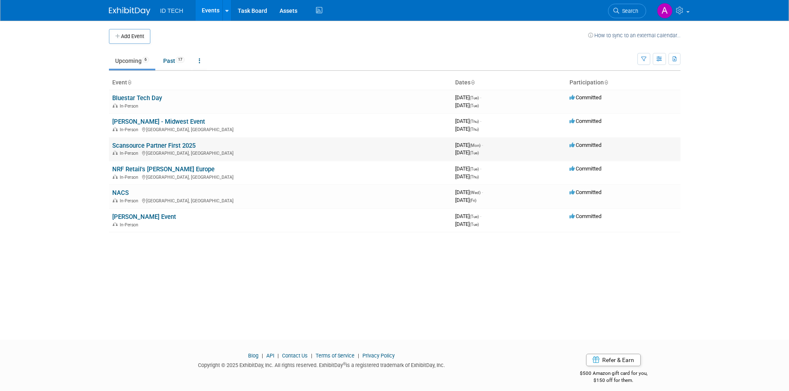 Image resolution: width=789 pixels, height=391 pixels. I want to click on div: Copyright © 2025 ExhibitDay, Inc. All rights reserved. ExhibitDay is a registered trademark of Ex..., so click(322, 364).